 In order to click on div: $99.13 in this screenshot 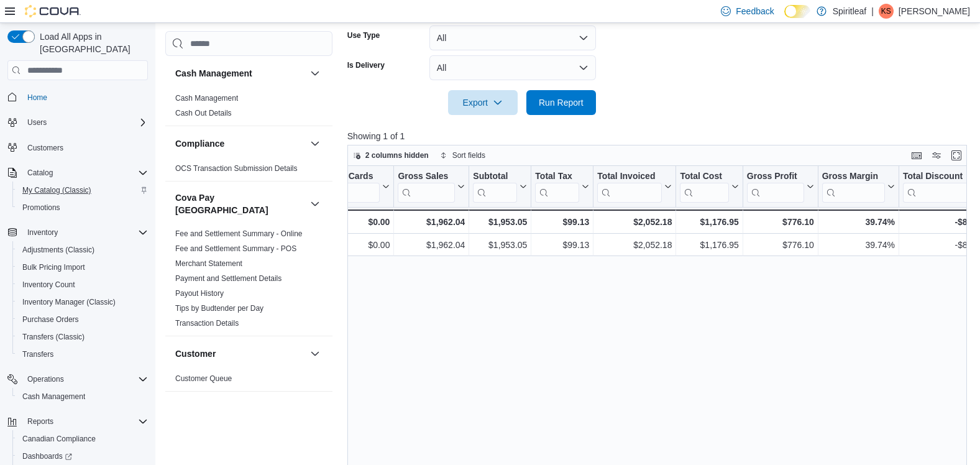, I will do `click(562, 222)`.